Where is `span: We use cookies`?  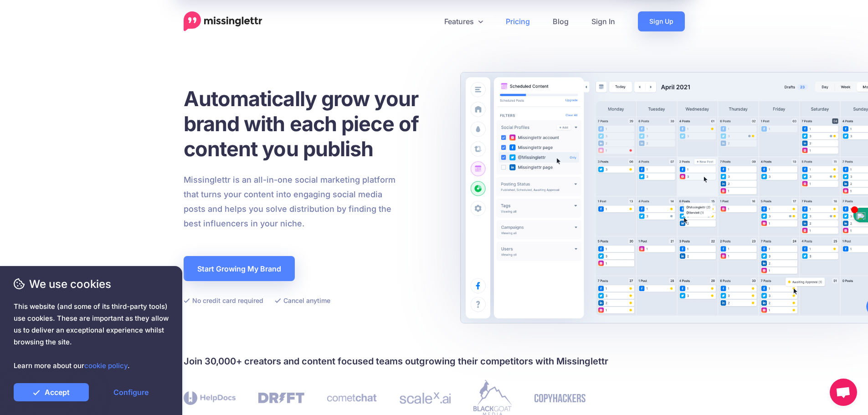 span: We use cookies is located at coordinates (91, 283).